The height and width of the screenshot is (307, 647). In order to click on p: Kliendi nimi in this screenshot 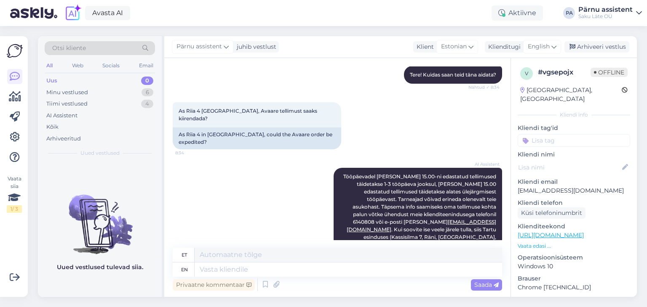, I will do `click(574, 155)`.